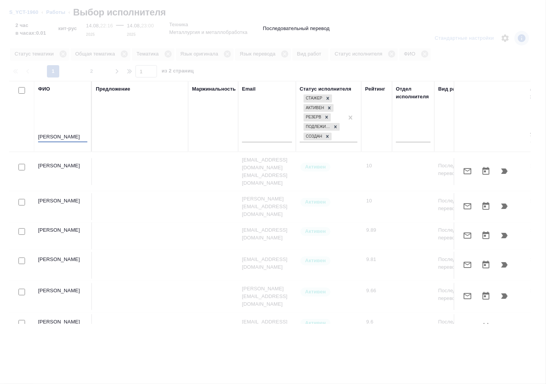  What do you see at coordinates (249, 89) in the screenshot?
I see `div: Email` at bounding box center [249, 89].